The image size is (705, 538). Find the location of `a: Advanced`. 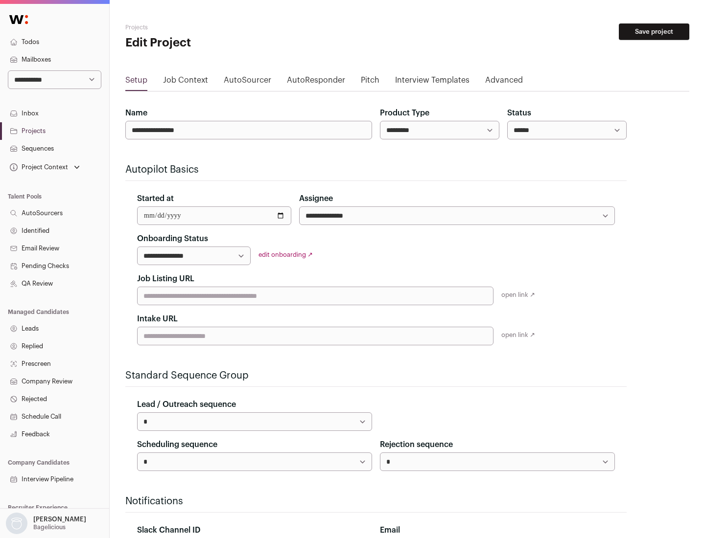

a: Advanced is located at coordinates (504, 82).